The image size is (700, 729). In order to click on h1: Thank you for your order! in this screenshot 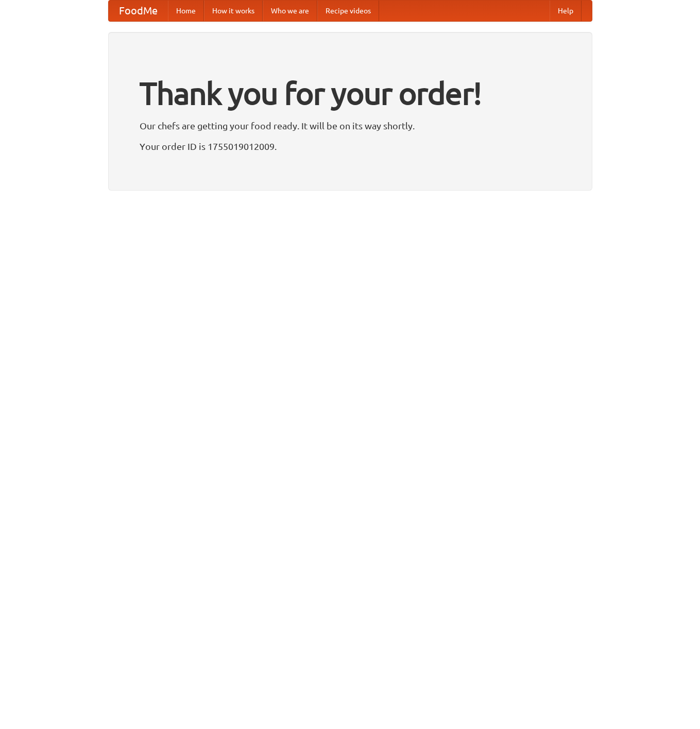, I will do `click(350, 93)`.